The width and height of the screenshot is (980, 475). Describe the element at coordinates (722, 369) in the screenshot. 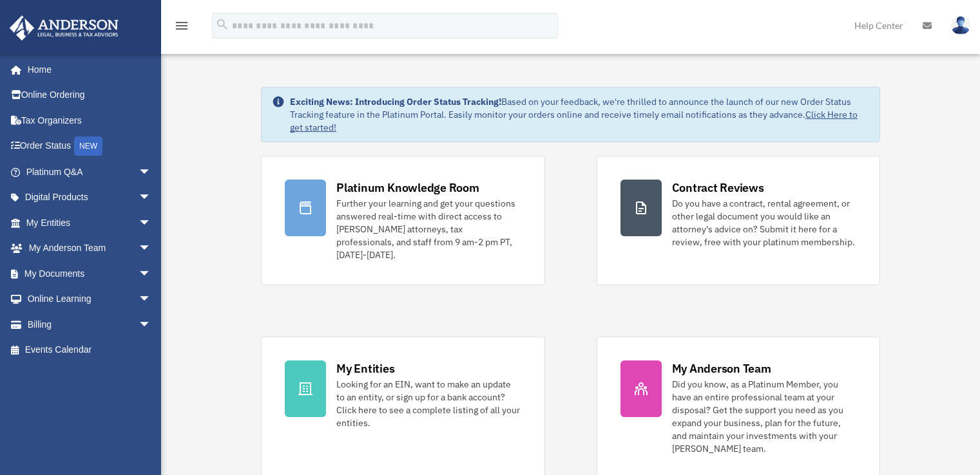

I see `div: My Anderson Team` at that location.